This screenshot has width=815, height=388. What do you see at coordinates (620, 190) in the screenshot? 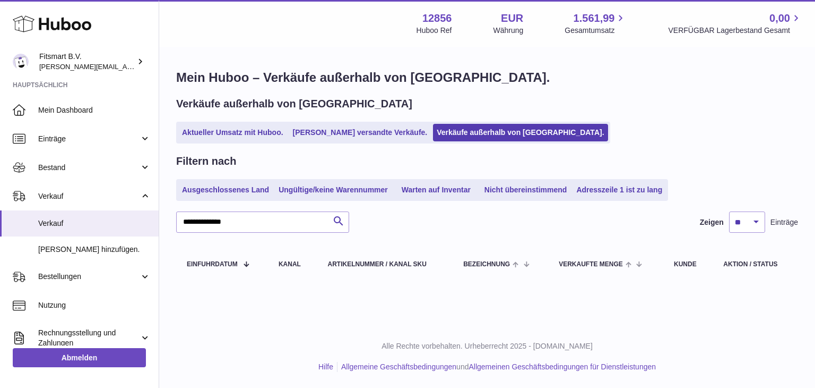
I see `a: Adresszeile 1 ist zu lang` at bounding box center [620, 190].